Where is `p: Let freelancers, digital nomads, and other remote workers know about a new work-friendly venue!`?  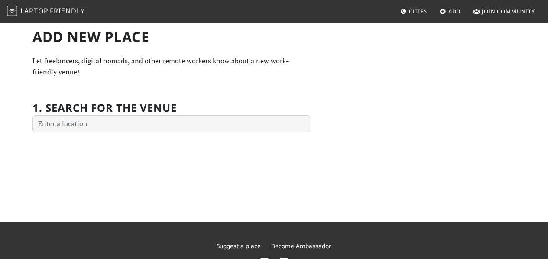
p: Let freelancers, digital nomads, and other remote workers know about a new work-friendly venue! is located at coordinates (171, 66).